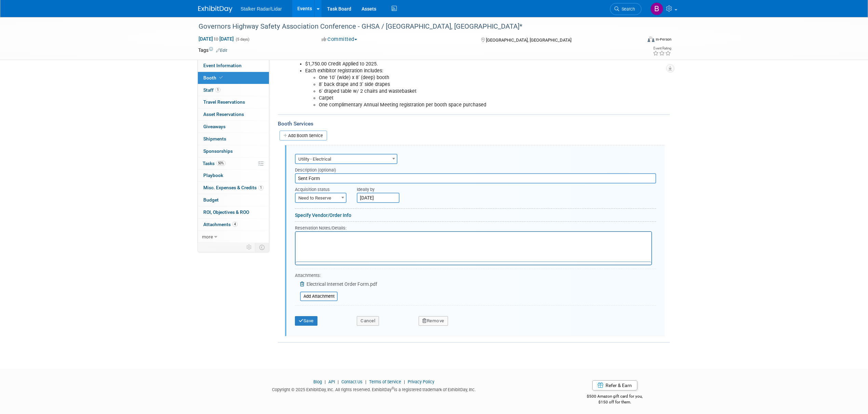 Image resolution: width=868 pixels, height=414 pixels. I want to click on a: Privacy Policy, so click(421, 382).